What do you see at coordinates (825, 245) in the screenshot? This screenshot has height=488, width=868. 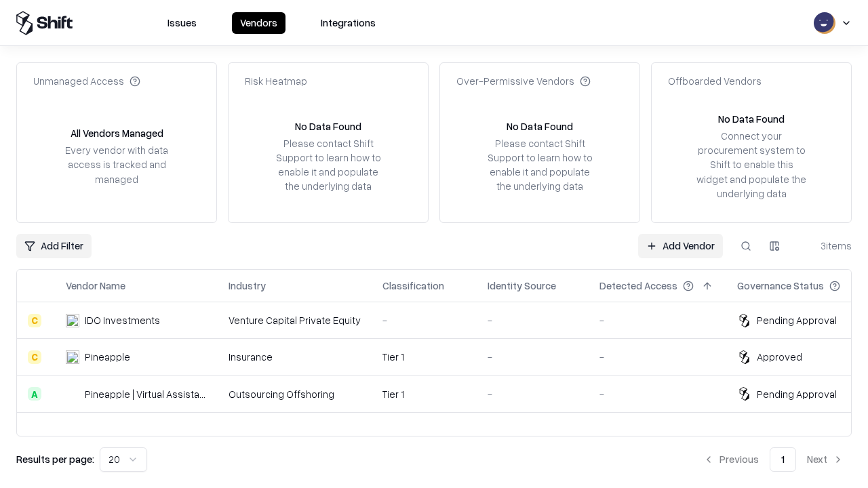 I see `div: 3 items` at bounding box center [825, 245].